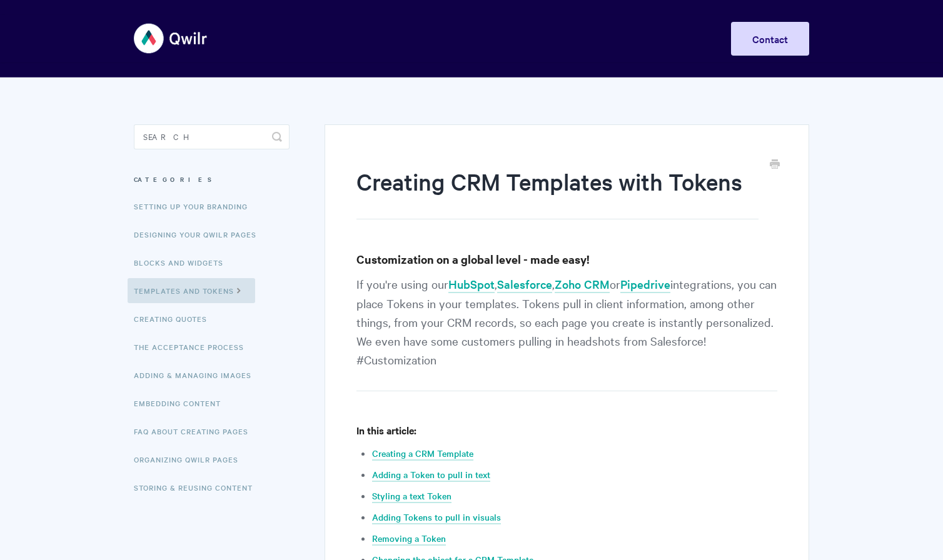 The height and width of the screenshot is (560, 943). I want to click on a: HubSpot, so click(471, 284).